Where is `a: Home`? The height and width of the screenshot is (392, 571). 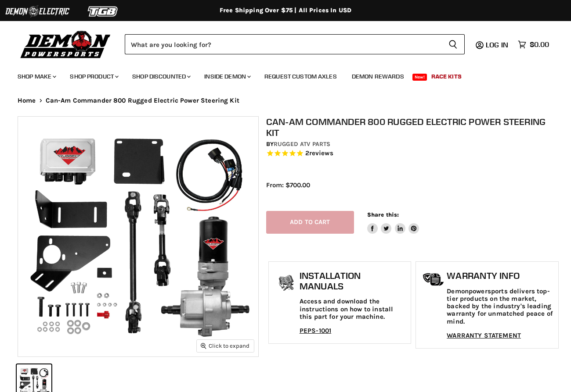 a: Home is located at coordinates (27, 100).